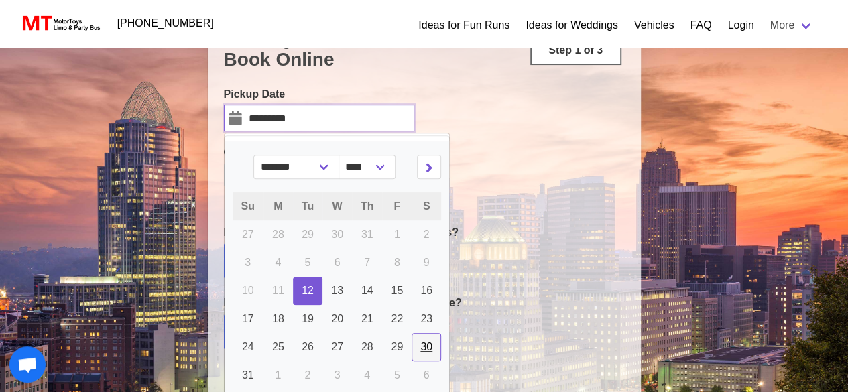  Describe the element at coordinates (397, 290) in the screenshot. I see `span: 15` at that location.